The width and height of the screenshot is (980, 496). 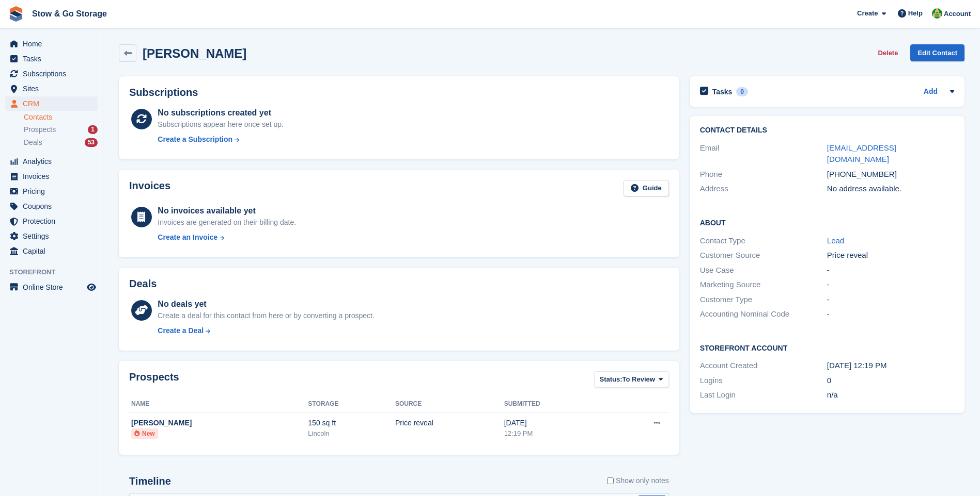 I want to click on span: Coupons, so click(x=54, y=207).